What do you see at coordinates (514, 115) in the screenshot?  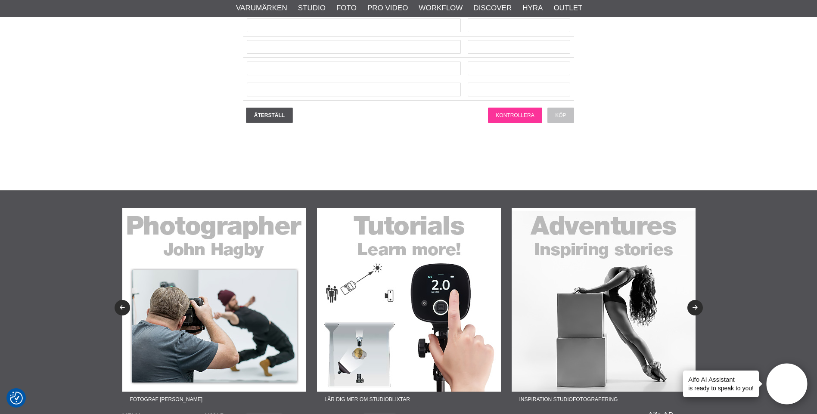 I see `input: Kontrollera` at bounding box center [514, 115].